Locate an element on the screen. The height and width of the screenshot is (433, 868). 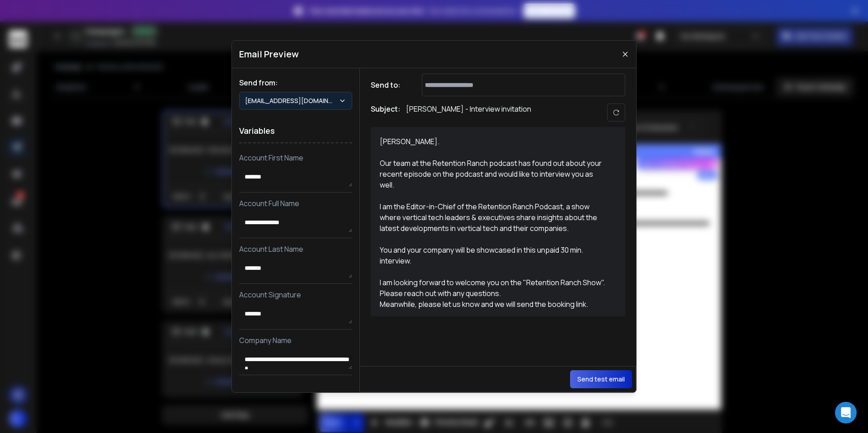
h1: Send from: is located at coordinates (296, 83).